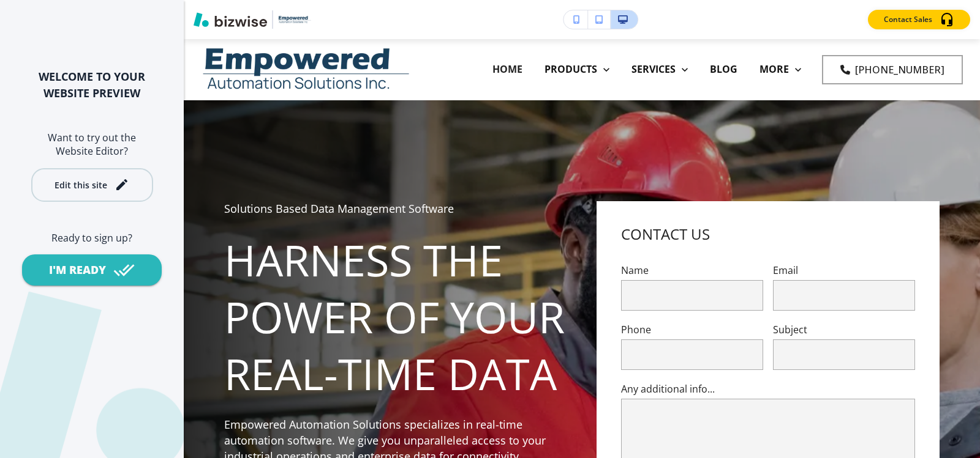 The height and width of the screenshot is (458, 980). I want to click on p: Subject, so click(844, 330).